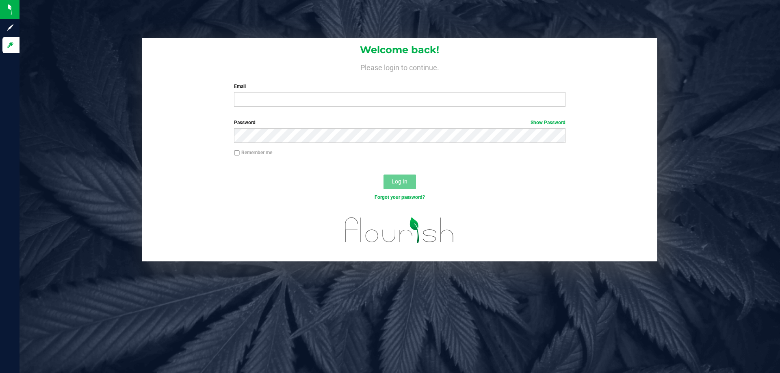 The height and width of the screenshot is (373, 780). I want to click on span: Password, so click(245, 123).